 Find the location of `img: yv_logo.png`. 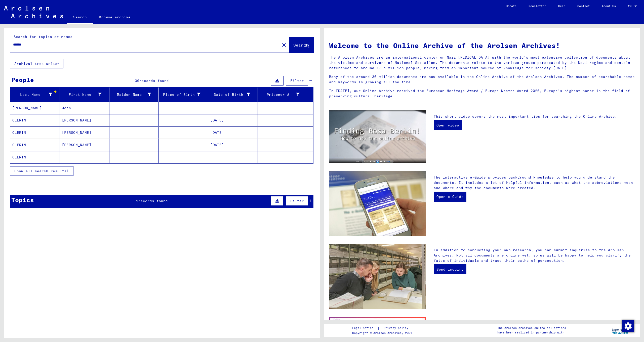

img: yv_logo.png is located at coordinates (621, 330).